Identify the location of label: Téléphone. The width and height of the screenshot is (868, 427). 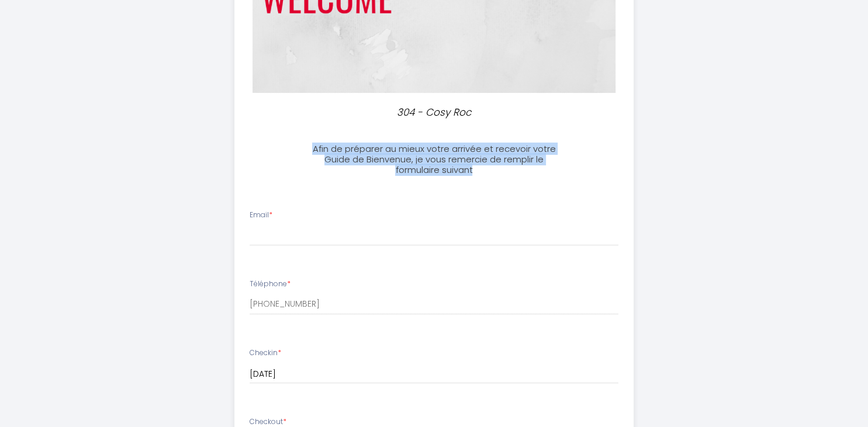
(270, 284).